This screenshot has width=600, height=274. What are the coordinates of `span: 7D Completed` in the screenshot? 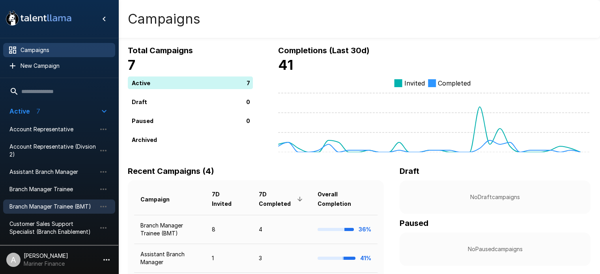 It's located at (282, 199).